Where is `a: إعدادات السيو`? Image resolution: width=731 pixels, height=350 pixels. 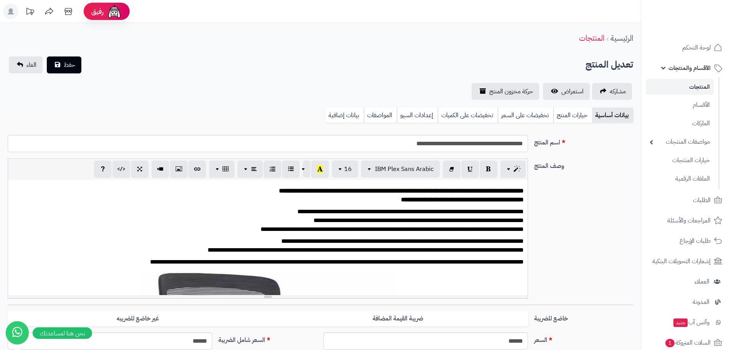
a: إعدادات السيو is located at coordinates (417, 115).